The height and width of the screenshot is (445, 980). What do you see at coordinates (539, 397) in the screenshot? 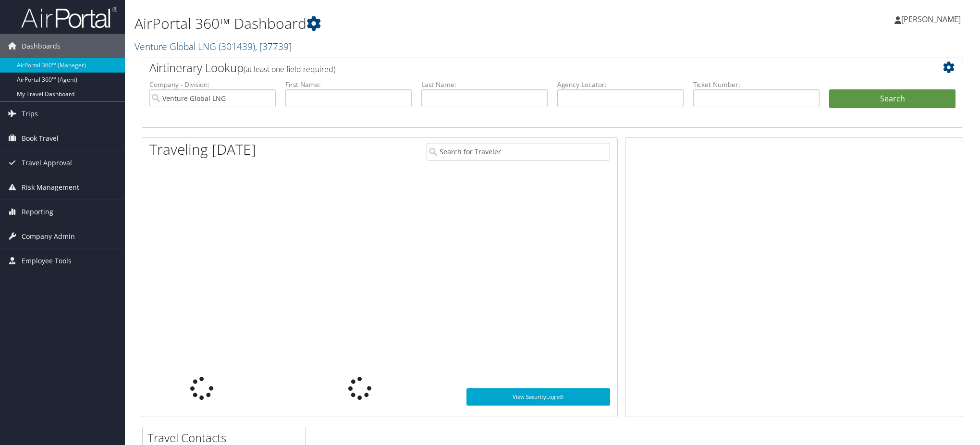
I see `a: View SecurityLogic®` at bounding box center [539, 397].